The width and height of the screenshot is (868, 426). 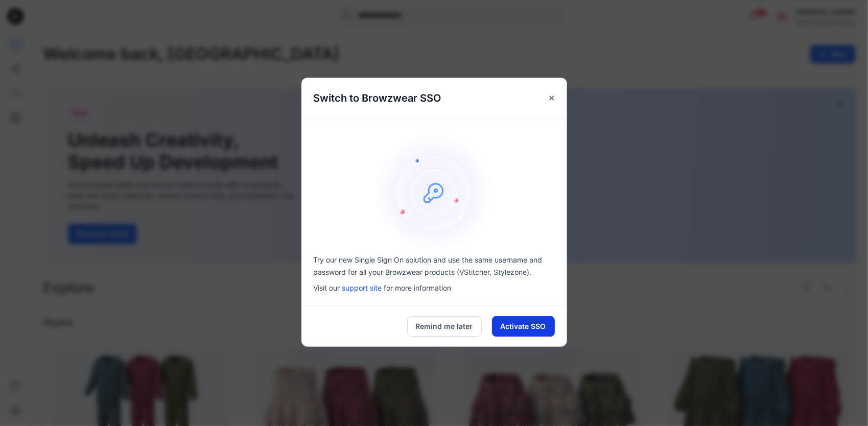 What do you see at coordinates (523, 327) in the screenshot?
I see `button: Activate SSO` at bounding box center [523, 327].